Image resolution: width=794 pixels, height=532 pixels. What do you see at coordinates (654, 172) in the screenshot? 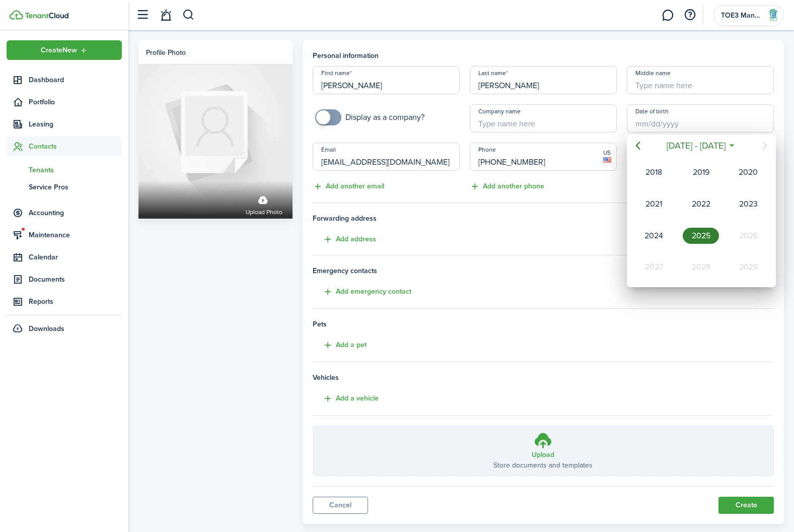
I see `div: 2018` at bounding box center [654, 172].